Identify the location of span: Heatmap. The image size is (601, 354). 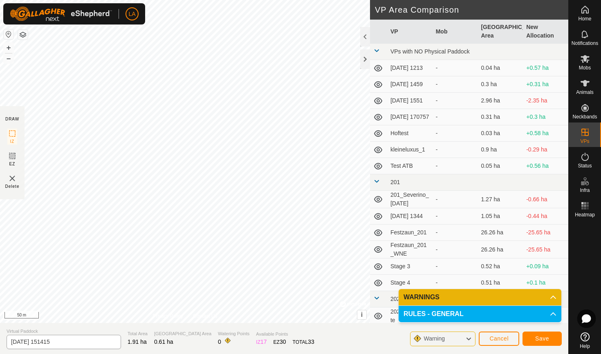
(584, 215).